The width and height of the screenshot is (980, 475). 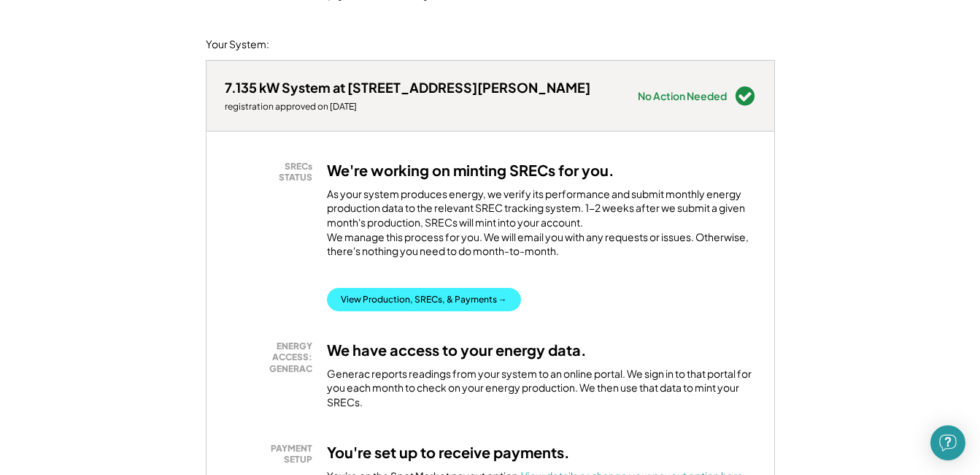 What do you see at coordinates (448, 452) in the screenshot?
I see `h3: You're set up to receive payments.` at bounding box center [448, 452].